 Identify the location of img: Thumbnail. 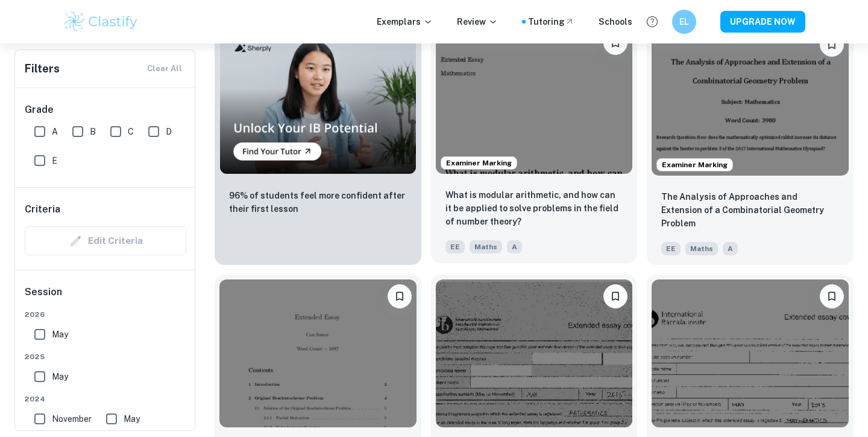
(318, 101).